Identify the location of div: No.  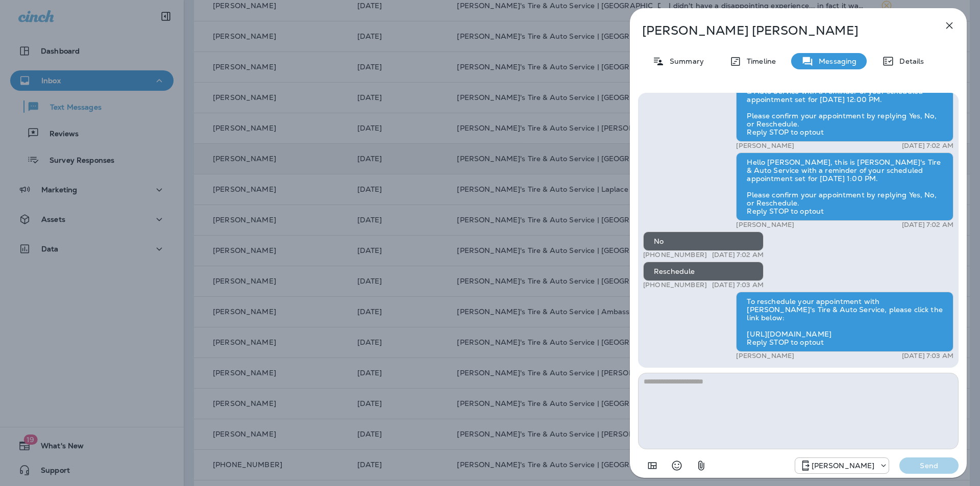
(703, 241).